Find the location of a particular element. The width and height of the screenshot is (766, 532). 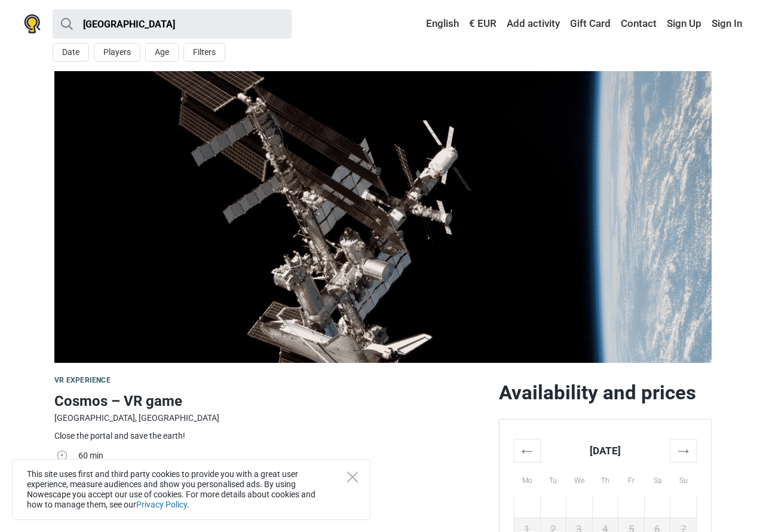

img: English is located at coordinates (422, 24).